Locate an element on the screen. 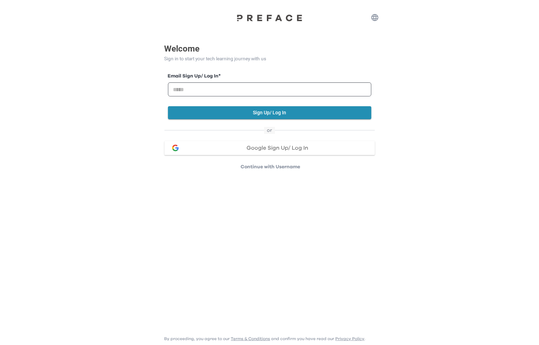 Image resolution: width=539 pixels, height=345 pixels. p: Continue with Username is located at coordinates (271, 167).